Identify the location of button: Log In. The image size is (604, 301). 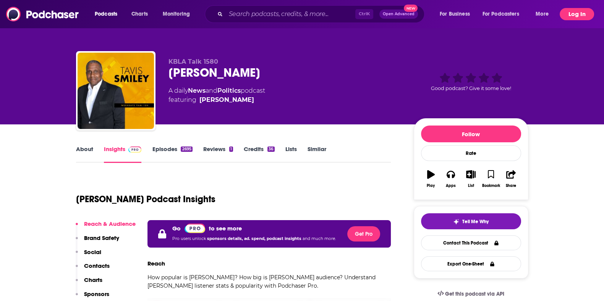
(576, 14).